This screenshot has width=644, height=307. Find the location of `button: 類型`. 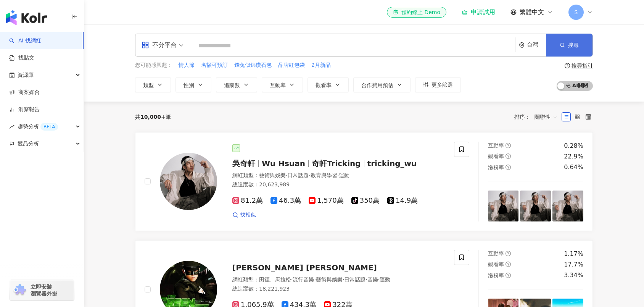

button: 類型 is located at coordinates (153, 85).